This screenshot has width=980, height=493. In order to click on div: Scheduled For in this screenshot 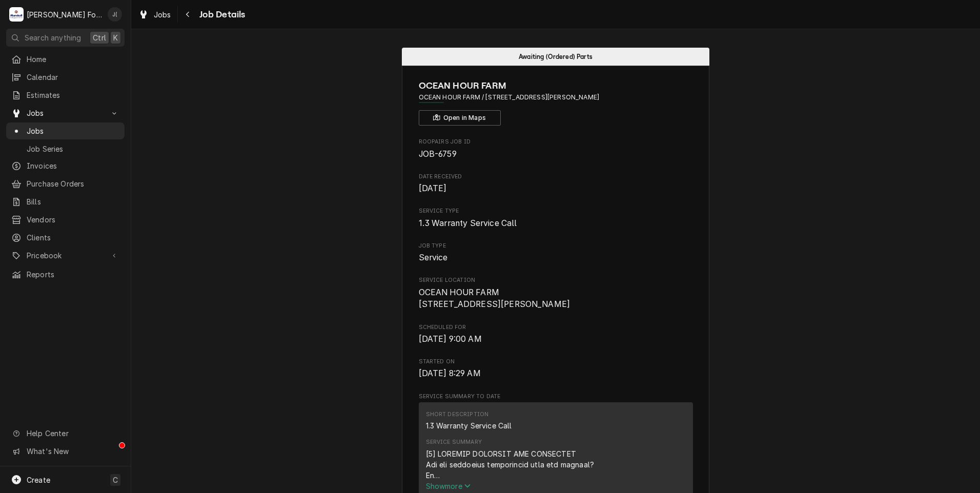, I will do `click(556, 334)`.